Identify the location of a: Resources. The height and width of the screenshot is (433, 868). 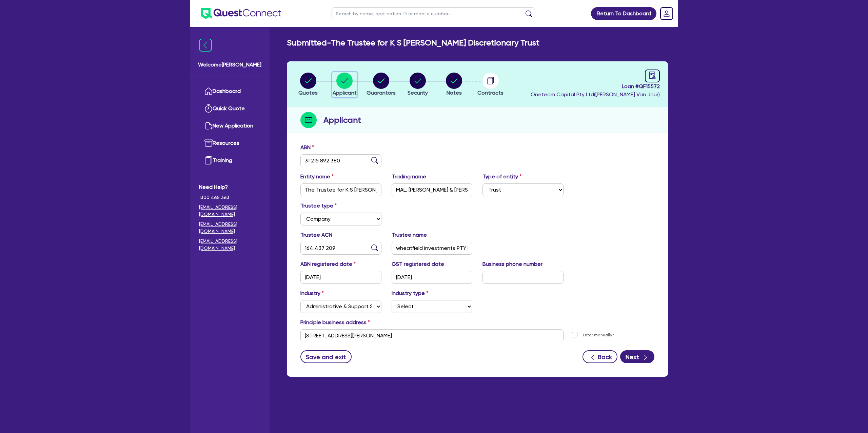
(230, 143).